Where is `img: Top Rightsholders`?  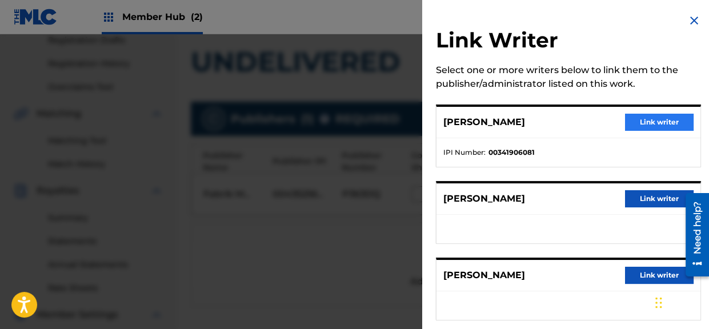 img: Top Rightsholders is located at coordinates (109, 17).